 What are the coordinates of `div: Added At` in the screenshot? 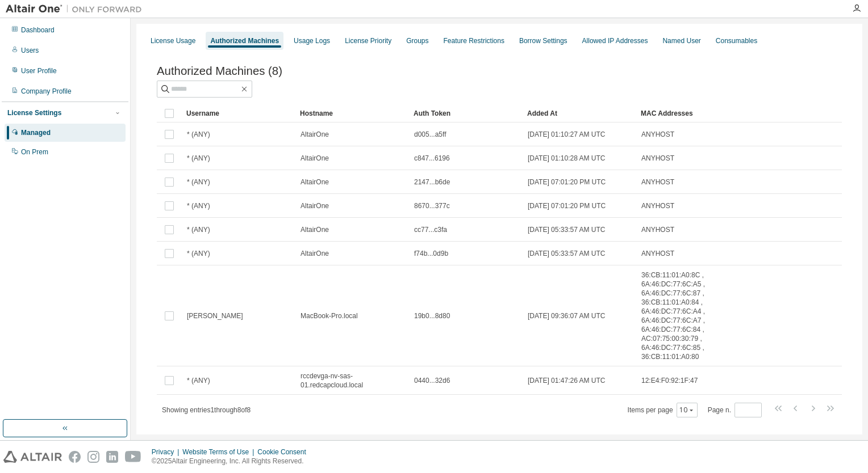 It's located at (579, 114).